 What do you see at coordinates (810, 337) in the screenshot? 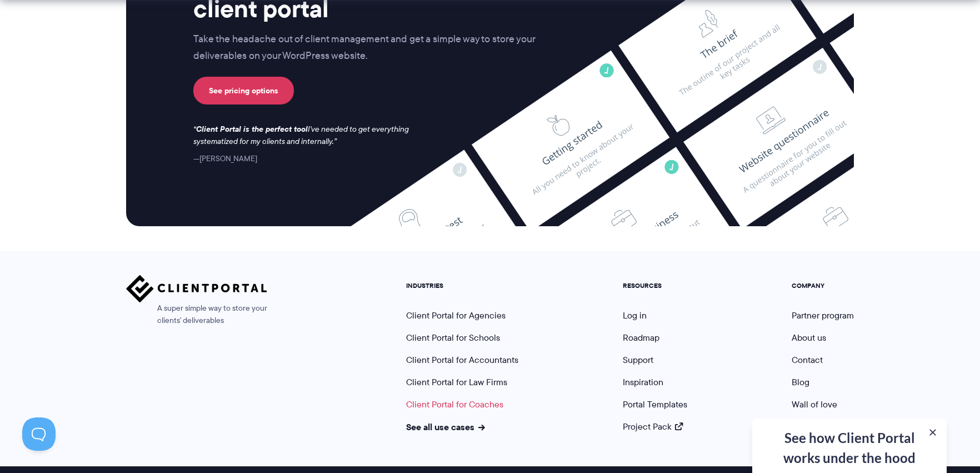
I see `a: About us` at bounding box center [810, 337].